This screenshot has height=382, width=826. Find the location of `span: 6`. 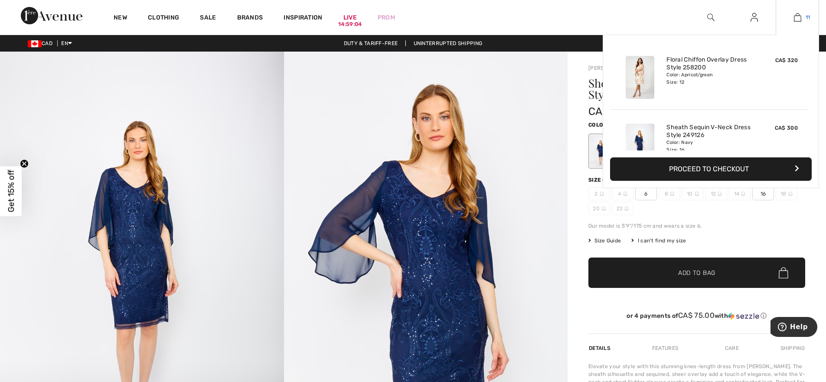

span: 6 is located at coordinates (646, 194).